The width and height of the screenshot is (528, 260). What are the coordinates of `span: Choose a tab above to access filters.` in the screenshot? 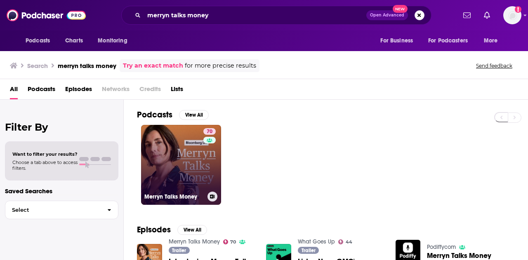 It's located at (45, 165).